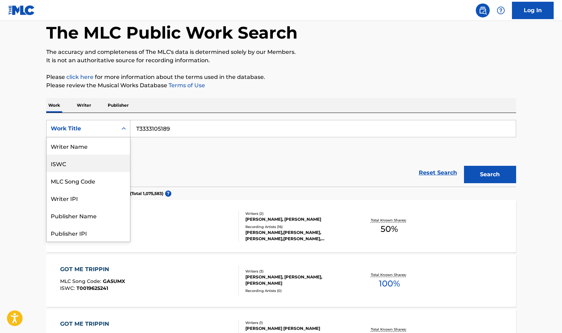 The width and height of the screenshot is (562, 333). What do you see at coordinates (114, 281) in the screenshot?
I see `span: GA5UMX` at bounding box center [114, 281].